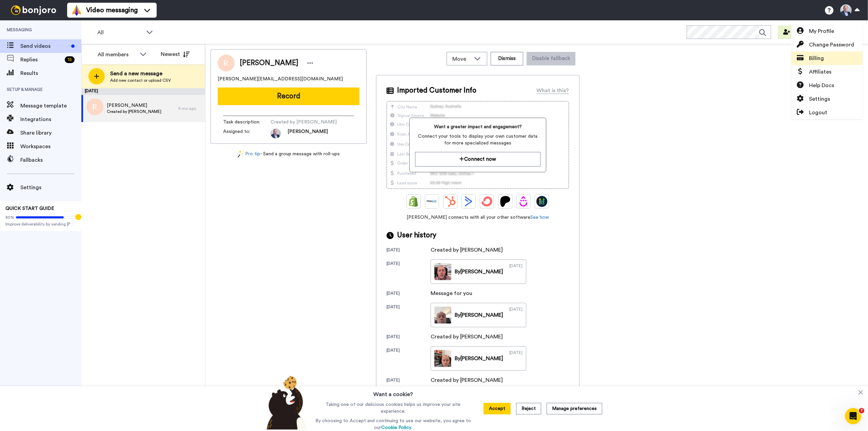 This screenshot has width=868, height=431. What do you see at coordinates (827, 58) in the screenshot?
I see `a: Billing` at bounding box center [827, 58].